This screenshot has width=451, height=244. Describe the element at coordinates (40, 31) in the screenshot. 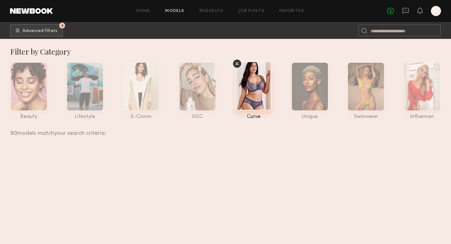

I see `span: Advanced Filters` at that location.